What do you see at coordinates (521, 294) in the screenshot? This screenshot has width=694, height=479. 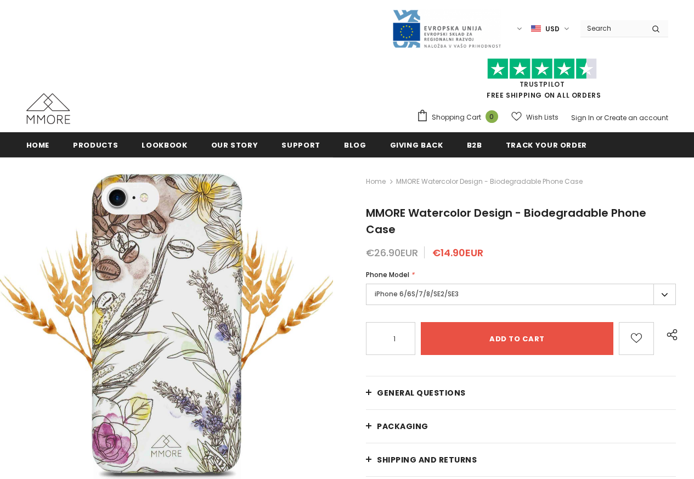 I see `label: iPhone 6/6S/7/8/SE2/SE3` at bounding box center [521, 294].